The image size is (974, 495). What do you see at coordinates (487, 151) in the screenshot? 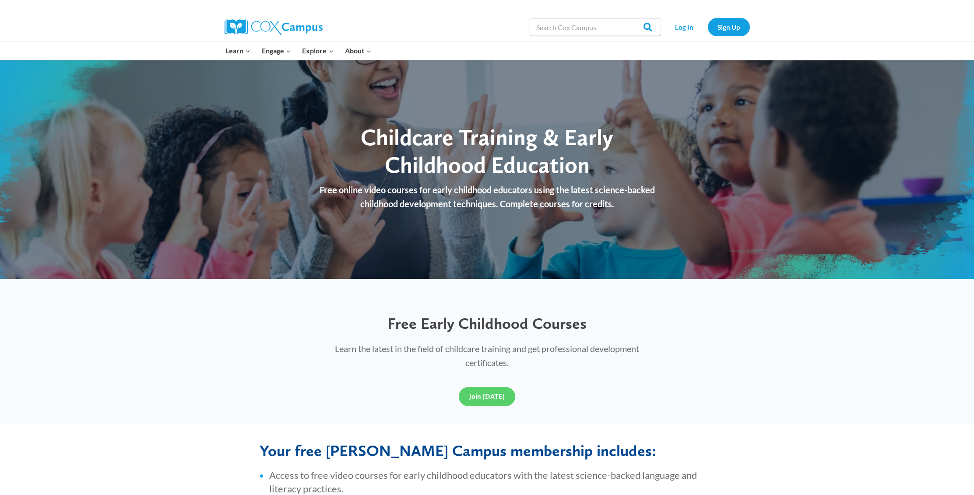
I see `span: Childcare Training & Early Childhood Education` at bounding box center [487, 151].